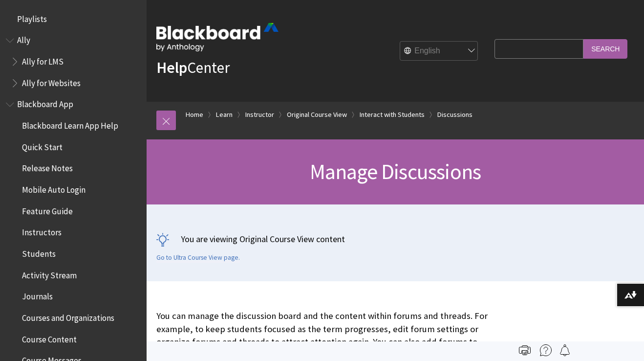 This screenshot has width=644, height=361. I want to click on nav: Book outline for Playlists, so click(73, 19).